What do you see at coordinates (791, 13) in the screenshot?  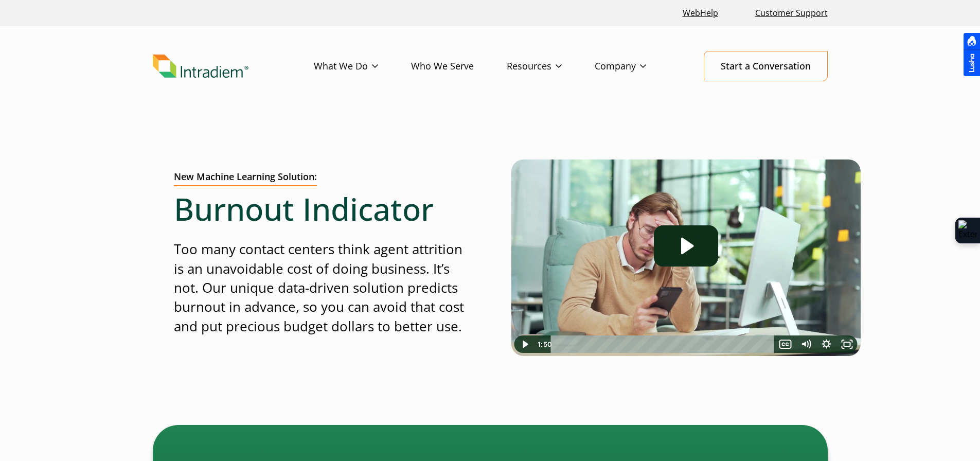 I see `a: Customer Support` at bounding box center [791, 13].